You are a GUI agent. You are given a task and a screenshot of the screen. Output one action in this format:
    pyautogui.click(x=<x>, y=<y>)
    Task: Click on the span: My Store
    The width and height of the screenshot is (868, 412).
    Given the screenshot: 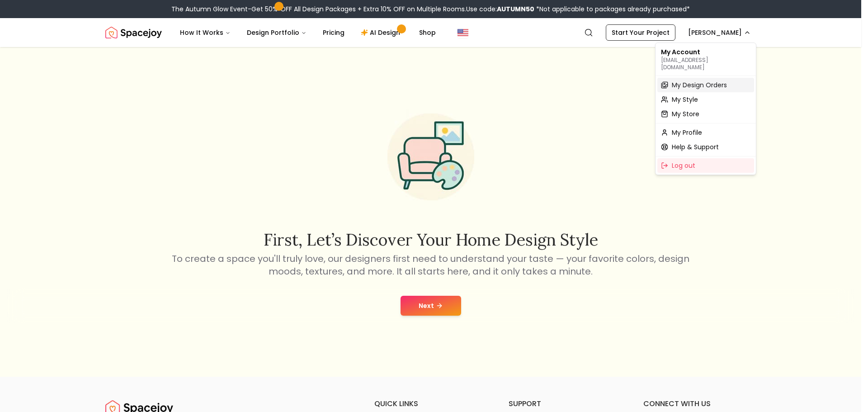 What is the action you would take?
    pyautogui.click(x=685, y=114)
    